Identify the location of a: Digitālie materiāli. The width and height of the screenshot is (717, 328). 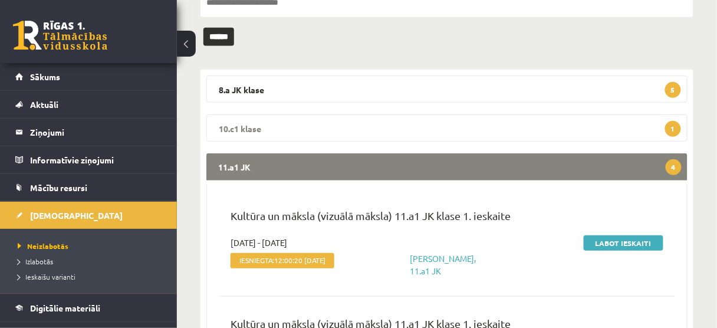
(88, 308).